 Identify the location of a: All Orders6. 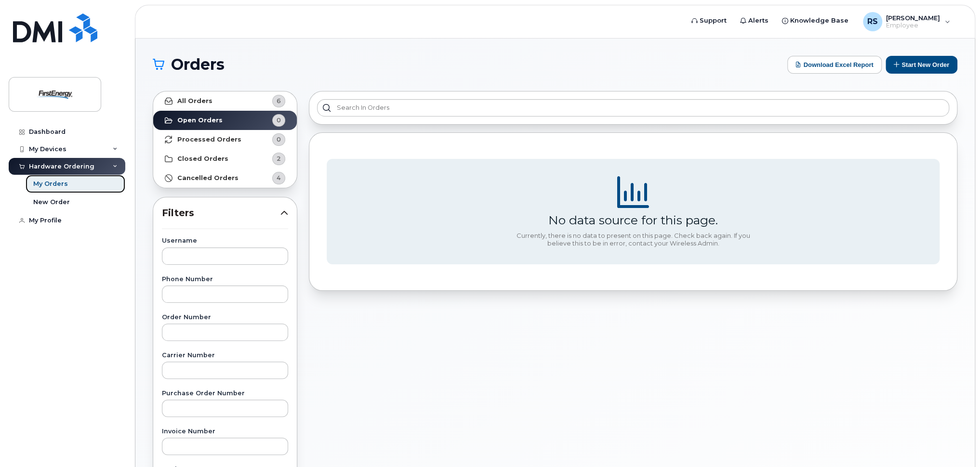
(225, 101).